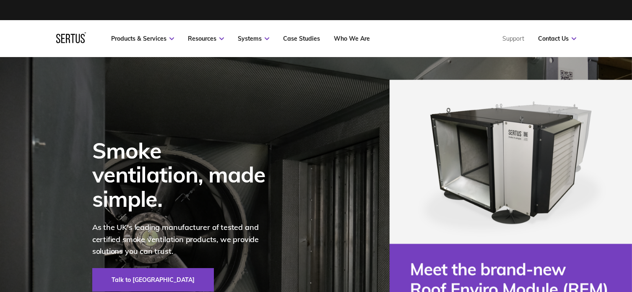  I want to click on a: Who We Are, so click(352, 39).